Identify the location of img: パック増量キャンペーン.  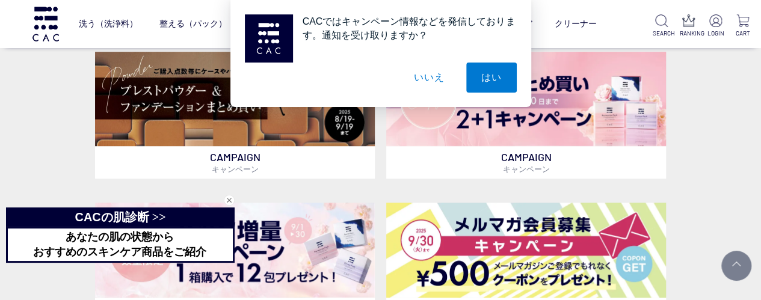
(235, 250).